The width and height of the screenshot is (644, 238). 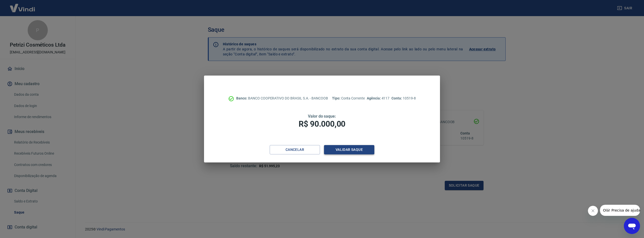 I want to click on span: Valor do saque:, so click(x=322, y=116).